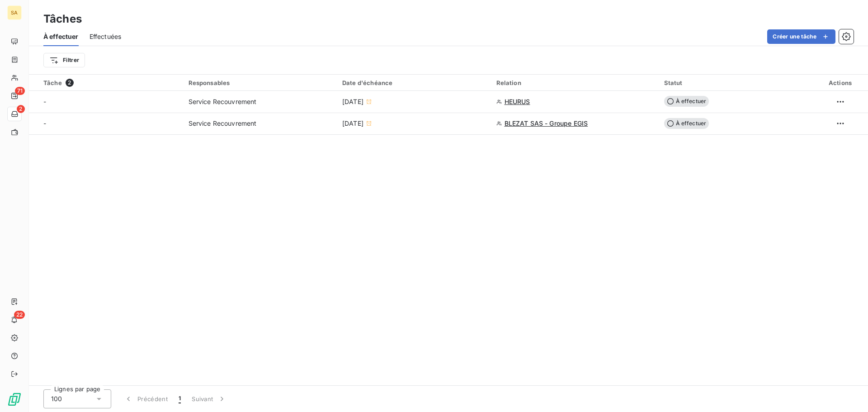 This screenshot has height=412, width=868. What do you see at coordinates (209, 399) in the screenshot?
I see `button: Suivant` at bounding box center [209, 399].